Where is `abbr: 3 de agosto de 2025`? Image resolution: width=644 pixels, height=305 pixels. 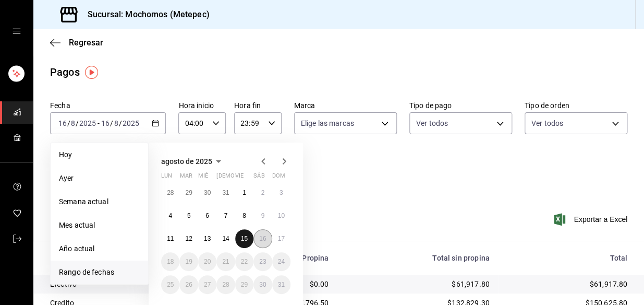 abbr: 3 de agosto de 2025 is located at coordinates (281, 193).